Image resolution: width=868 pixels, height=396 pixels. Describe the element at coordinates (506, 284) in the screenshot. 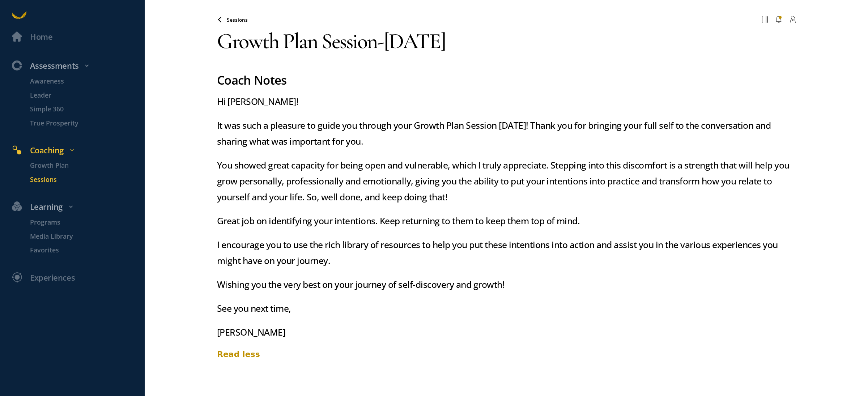

I see `p: Wishing you the very best on your journey of self-discovery and growth!` at that location.